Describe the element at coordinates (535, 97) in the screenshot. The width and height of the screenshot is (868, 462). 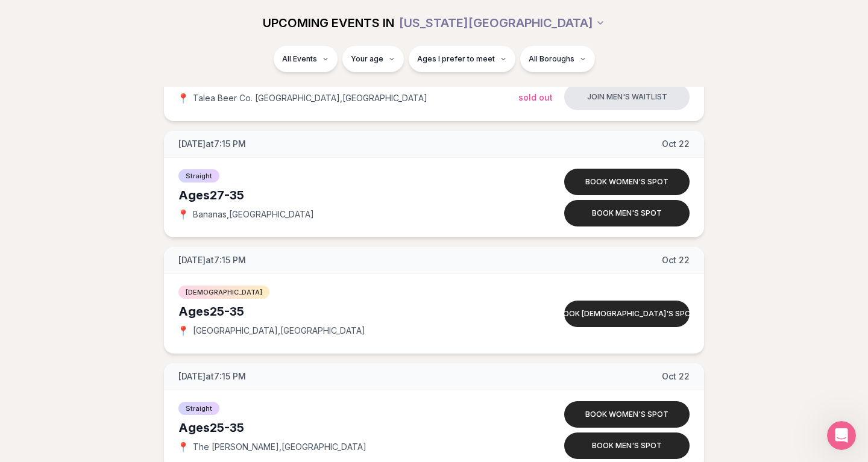
I see `span: Sold Out` at that location.